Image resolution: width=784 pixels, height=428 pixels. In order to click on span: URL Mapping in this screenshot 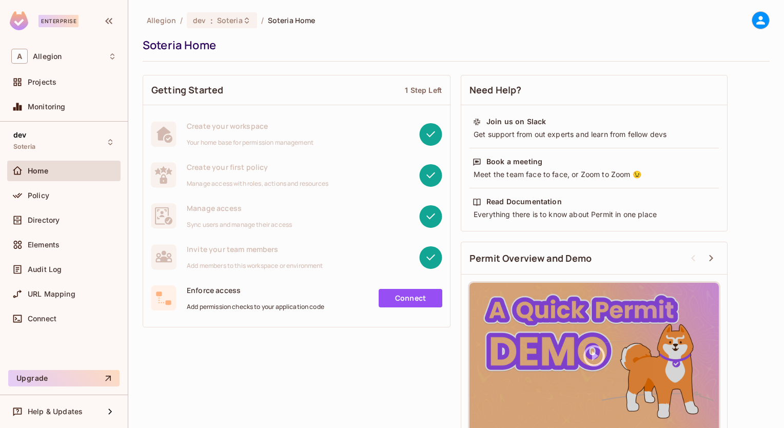, I will do `click(51, 294)`.